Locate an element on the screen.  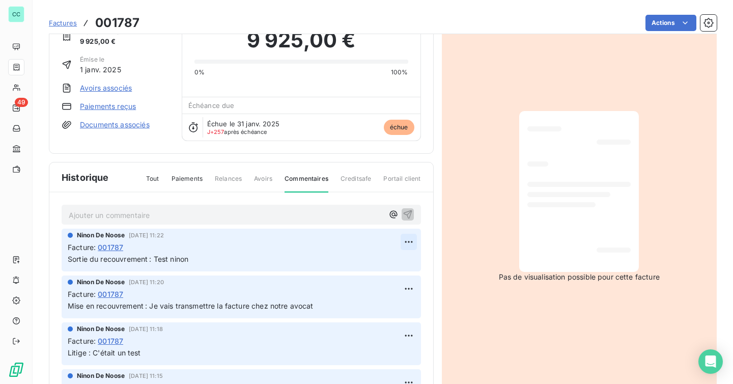
span: Litige : C'était un test is located at coordinates (104, 352).